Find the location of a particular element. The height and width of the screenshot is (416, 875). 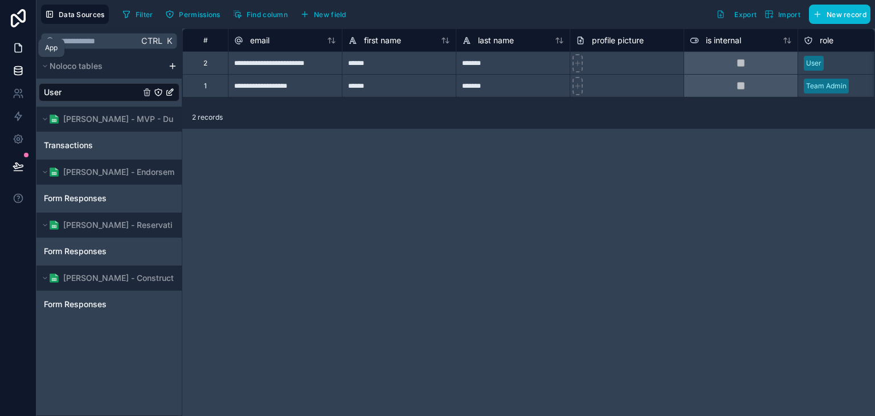

div: 2 is located at coordinates (205, 63).